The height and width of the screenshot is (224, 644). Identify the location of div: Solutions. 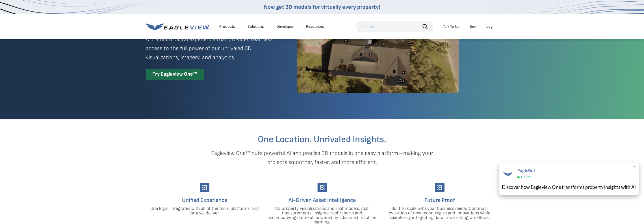
(255, 26).